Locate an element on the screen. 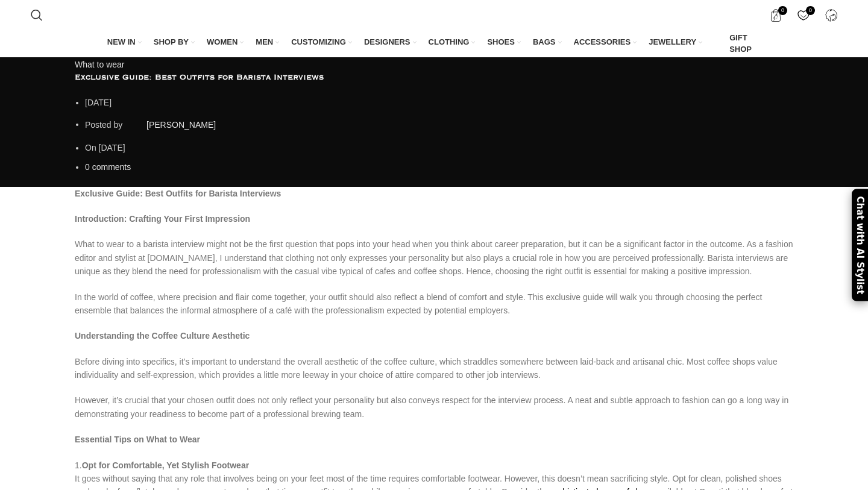  img: author-avatar is located at coordinates (134, 126).